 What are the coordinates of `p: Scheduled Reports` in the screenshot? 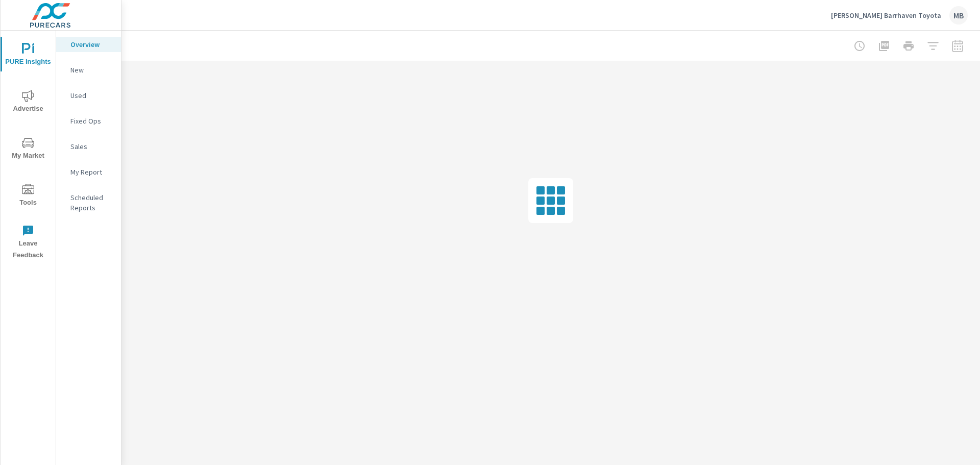 It's located at (91, 203).